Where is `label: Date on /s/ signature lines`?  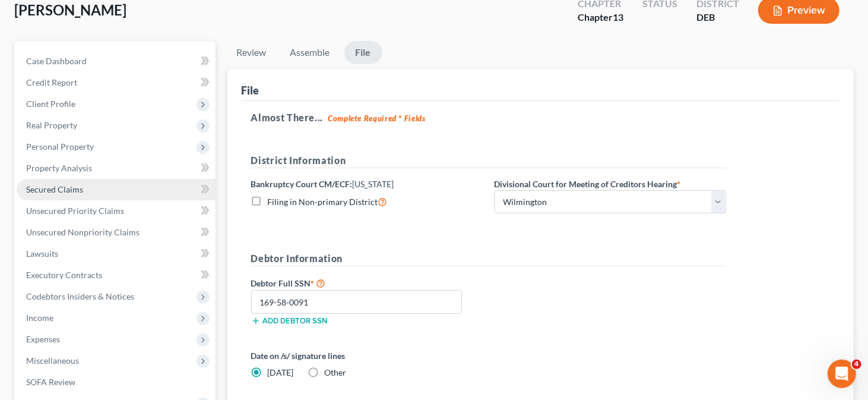 label: Date on /s/ signature lines is located at coordinates (367, 355).